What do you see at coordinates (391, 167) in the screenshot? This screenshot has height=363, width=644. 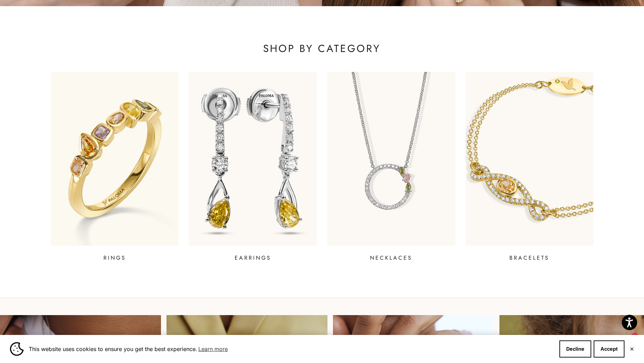 I see `a: NECKLACES` at bounding box center [391, 167].